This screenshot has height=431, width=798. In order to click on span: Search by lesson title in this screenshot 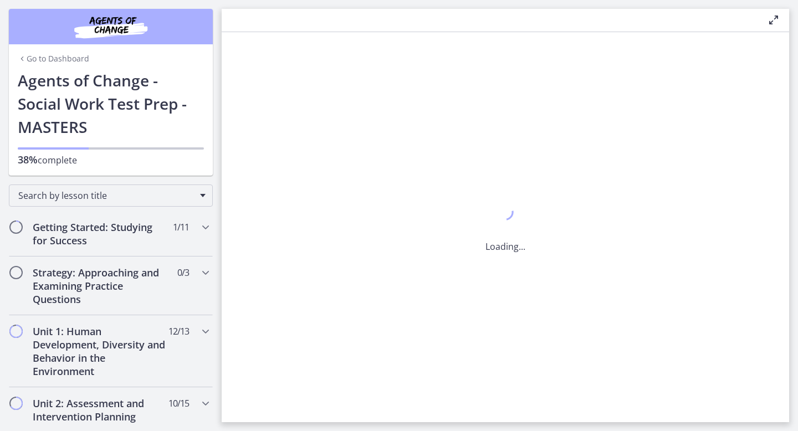, I will do `click(106, 196)`.